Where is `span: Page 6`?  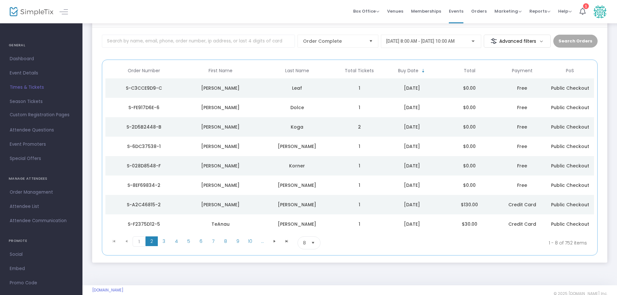
span: Page 6 is located at coordinates (201, 241).